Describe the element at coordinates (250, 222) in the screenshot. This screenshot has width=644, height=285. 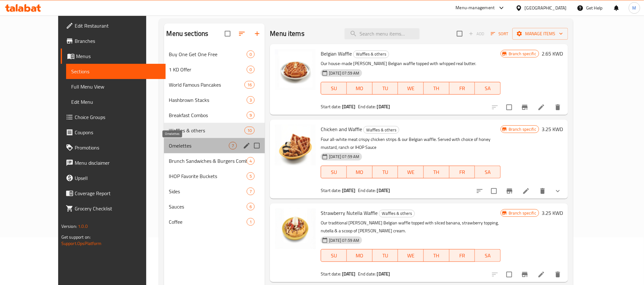
I see `span: 1` at that location.